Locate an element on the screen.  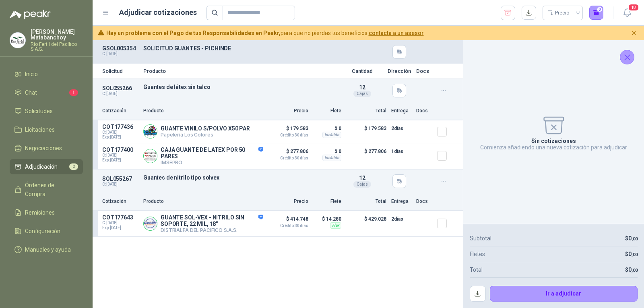
p: Rio Fertil del Pacífico S.A.S. is located at coordinates (57, 47).